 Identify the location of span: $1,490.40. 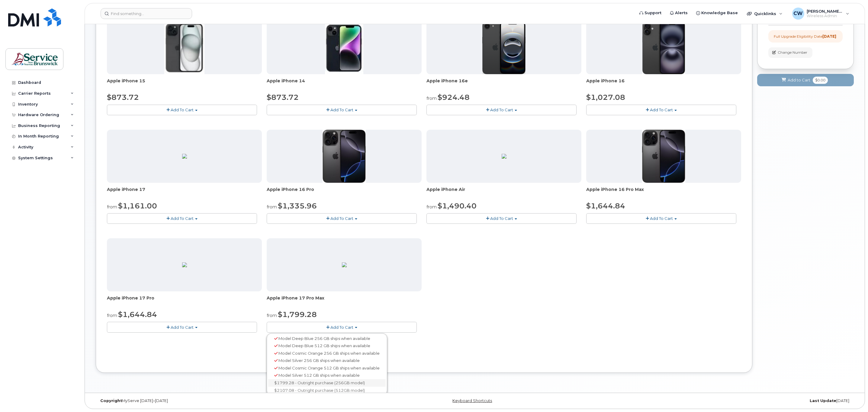
(457, 206).